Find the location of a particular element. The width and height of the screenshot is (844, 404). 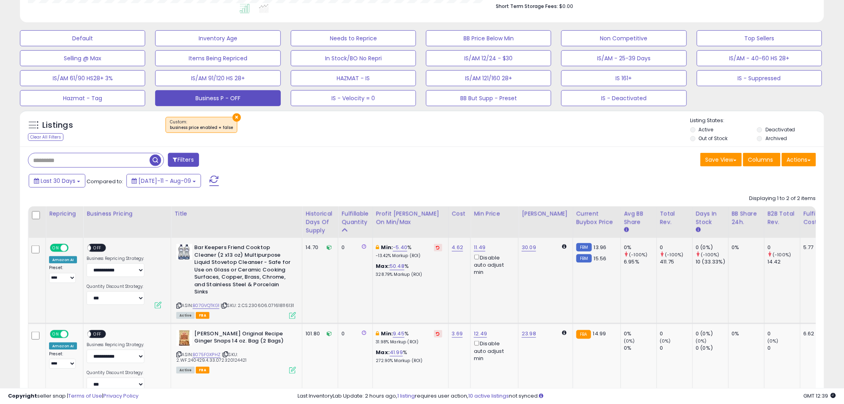

span: Compared to: is located at coordinates (105, 181).